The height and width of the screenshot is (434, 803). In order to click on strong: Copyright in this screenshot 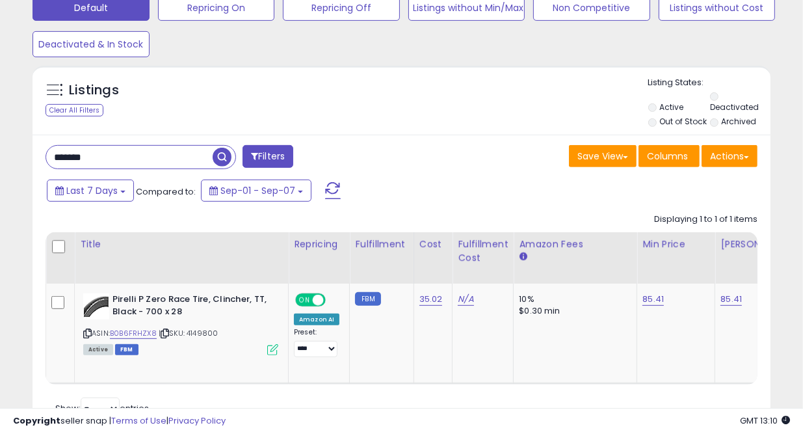, I will do `click(36, 420)`.